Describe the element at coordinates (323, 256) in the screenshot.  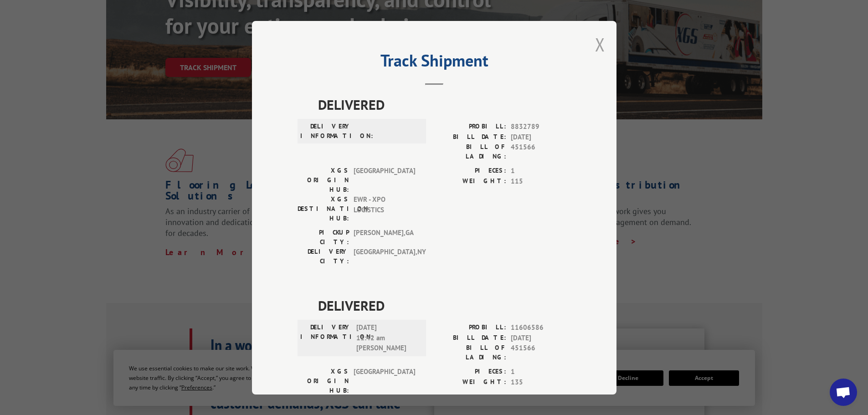
I see `label: DELIVERY CITY:` at that location.